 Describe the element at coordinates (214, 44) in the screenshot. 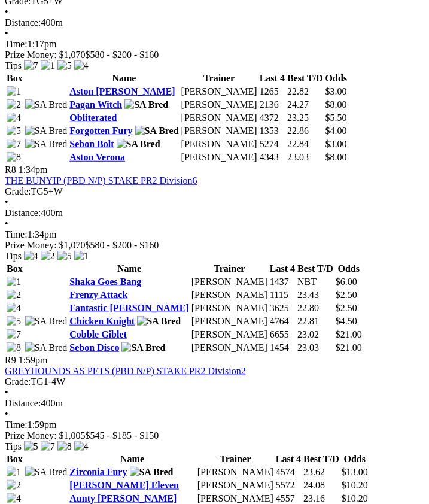

I see `div: 1:17pm` at that location.